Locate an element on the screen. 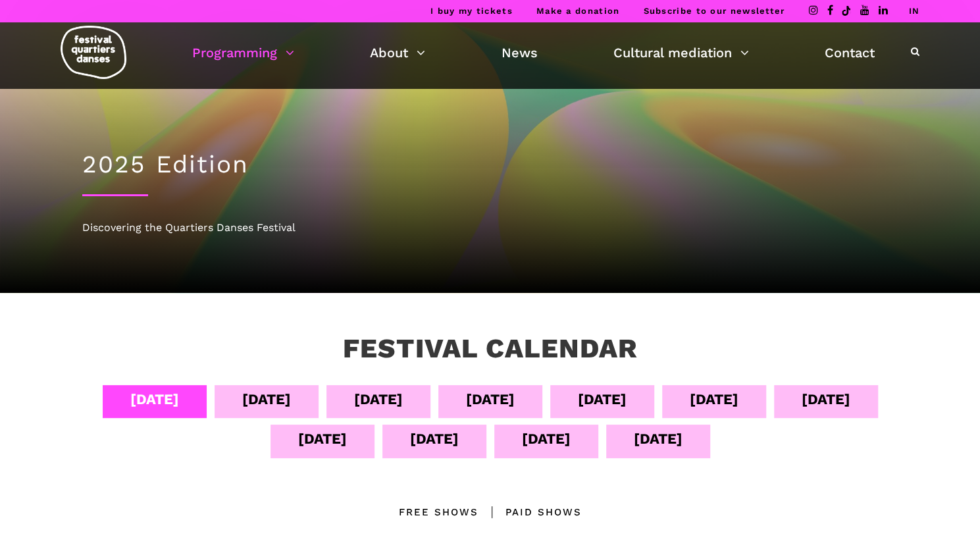 Image resolution: width=980 pixels, height=549 pixels. font: 2025 Edition is located at coordinates (165, 164).